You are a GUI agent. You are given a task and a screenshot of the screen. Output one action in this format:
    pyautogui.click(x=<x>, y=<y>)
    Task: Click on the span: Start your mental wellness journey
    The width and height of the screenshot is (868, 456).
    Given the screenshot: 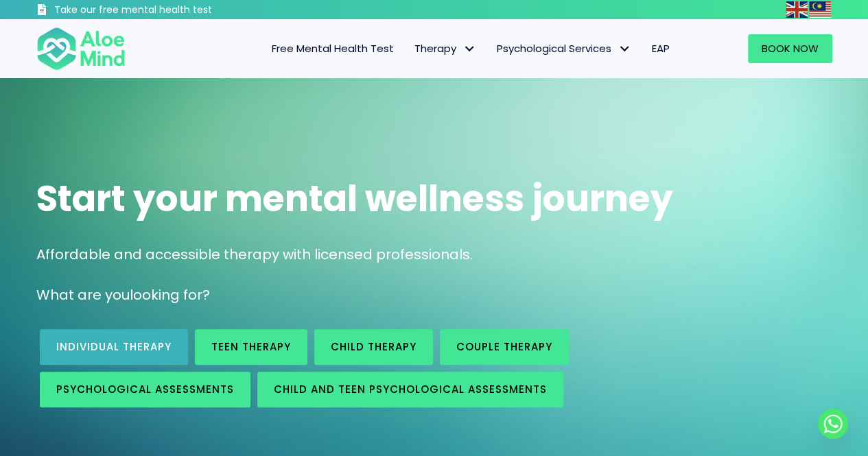 What is the action you would take?
    pyautogui.click(x=355, y=198)
    